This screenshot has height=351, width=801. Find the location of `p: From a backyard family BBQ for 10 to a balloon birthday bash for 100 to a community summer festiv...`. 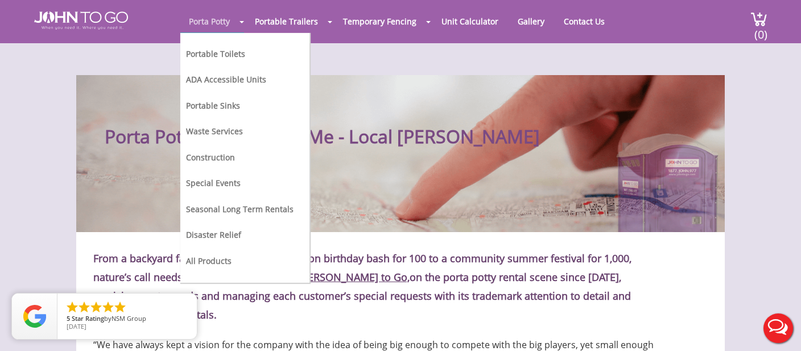

p: From a backyard family BBQ for 10 to a balloon birthday bash for 100 to a community summer festiv... is located at coordinates (373, 287).